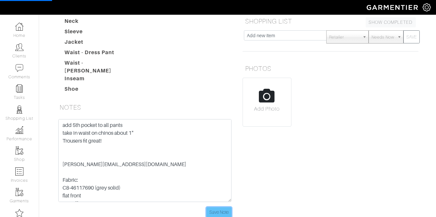 This screenshot has width=436, height=217. What do you see at coordinates (427, 7) in the screenshot?
I see `img: gear-icon-white-bd11855cb880d31180b6d7d6211b90ccbf57a29d726f0c71d8c61bd08dd39cc2.png` at bounding box center [427, 7].